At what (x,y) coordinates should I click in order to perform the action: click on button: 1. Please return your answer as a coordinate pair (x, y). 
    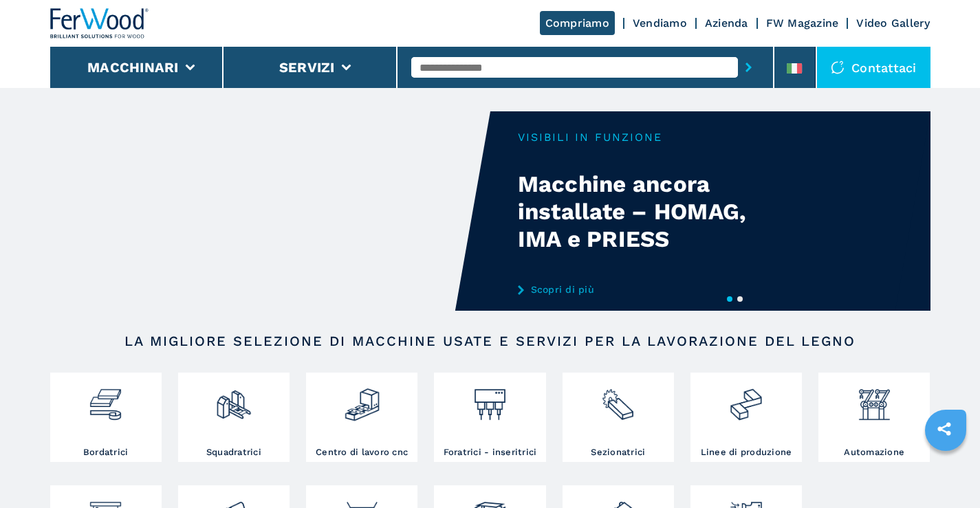
    Looking at the image, I should click on (730, 299).